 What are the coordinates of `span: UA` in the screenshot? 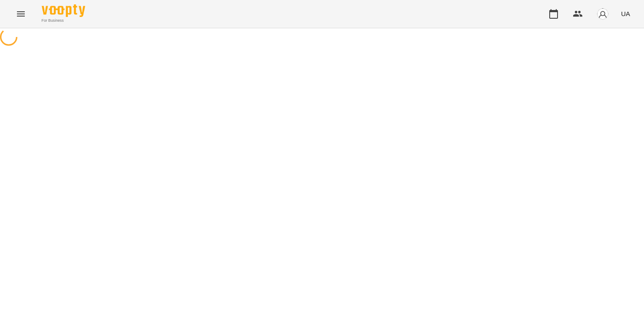 It's located at (625, 14).